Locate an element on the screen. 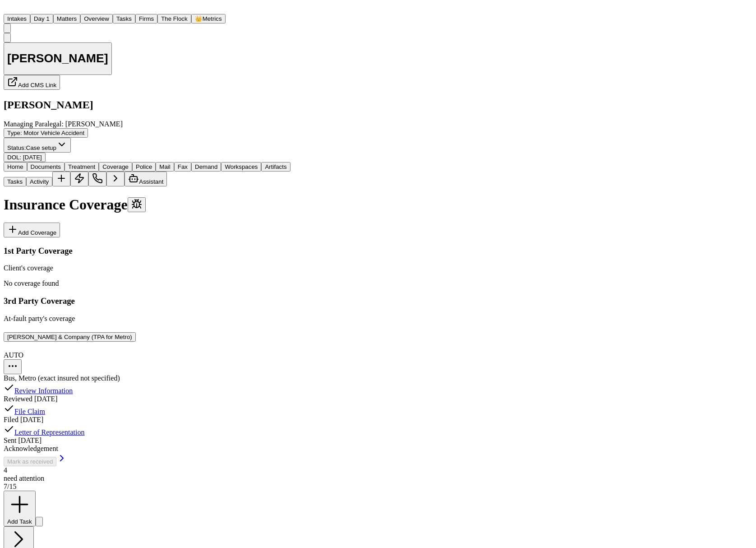  button: Hide completed tasks (⌘⇧H) is located at coordinates (40, 522).